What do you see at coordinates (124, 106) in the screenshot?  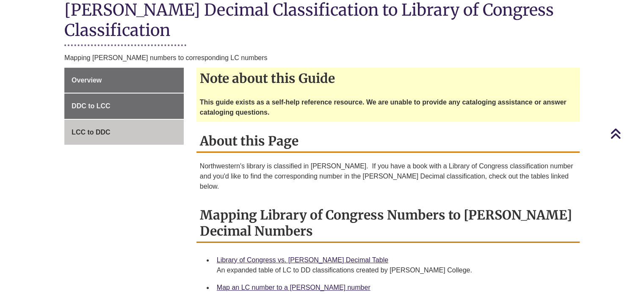 I see `div: Guide Page Menu` at bounding box center [124, 106].